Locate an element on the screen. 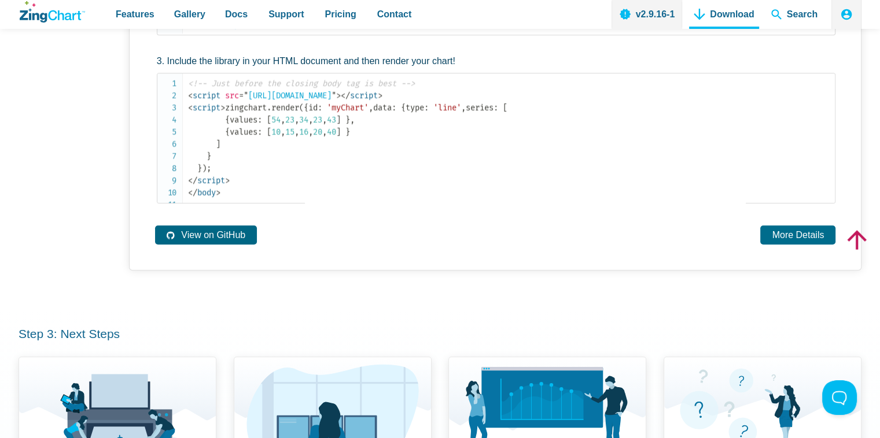 The image size is (880, 438). span: Pricing is located at coordinates (340, 14).